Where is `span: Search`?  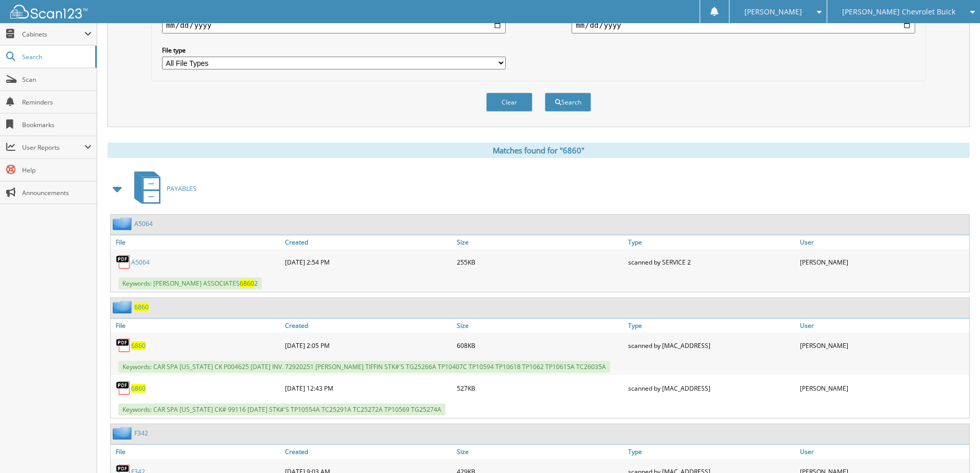
span: Search is located at coordinates (56, 57).